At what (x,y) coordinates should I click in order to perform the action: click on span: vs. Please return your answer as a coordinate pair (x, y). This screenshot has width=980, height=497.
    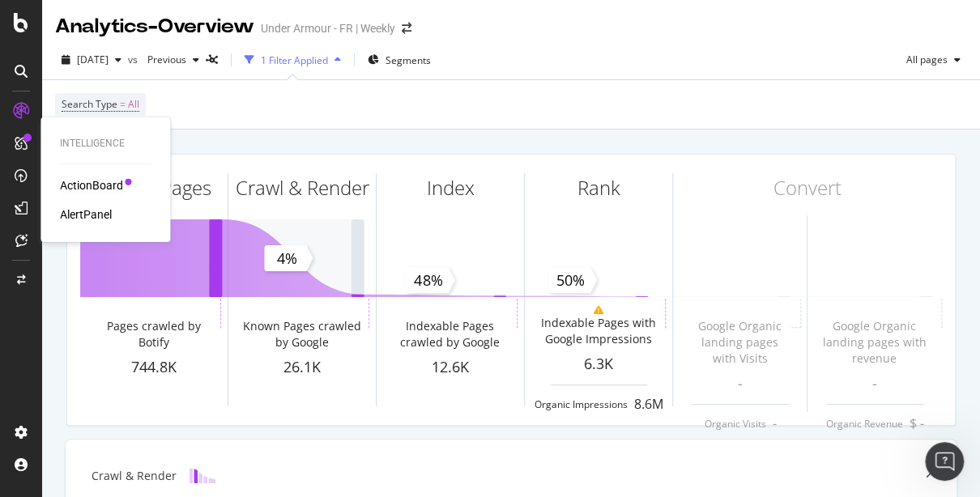
    Looking at the image, I should click on (135, 59).